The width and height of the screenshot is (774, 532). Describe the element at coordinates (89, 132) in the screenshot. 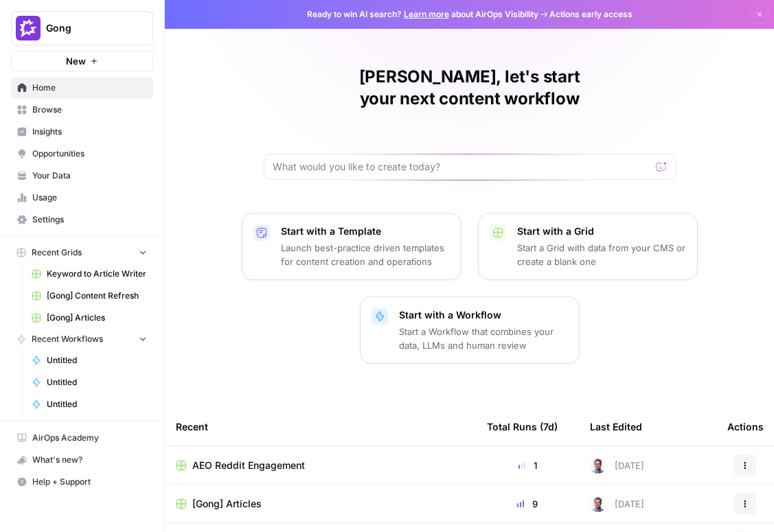

I see `span: Insights` at that location.